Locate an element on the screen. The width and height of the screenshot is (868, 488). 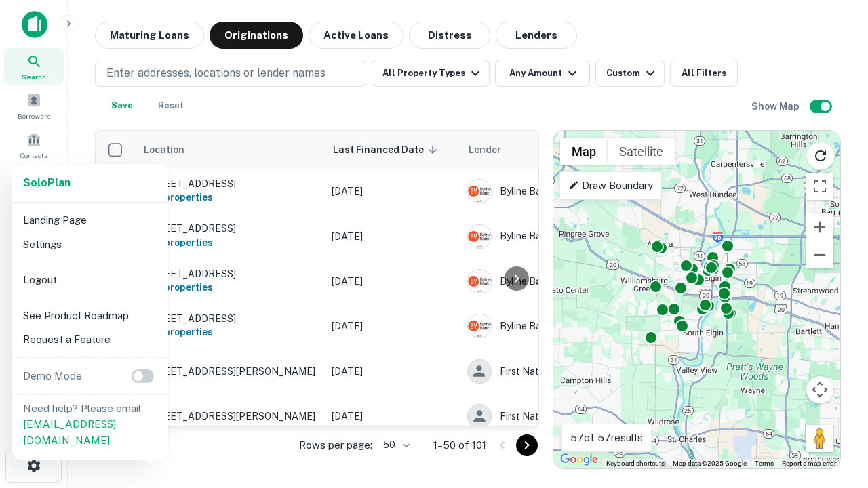
li: Request a Feature is located at coordinates (90, 340).